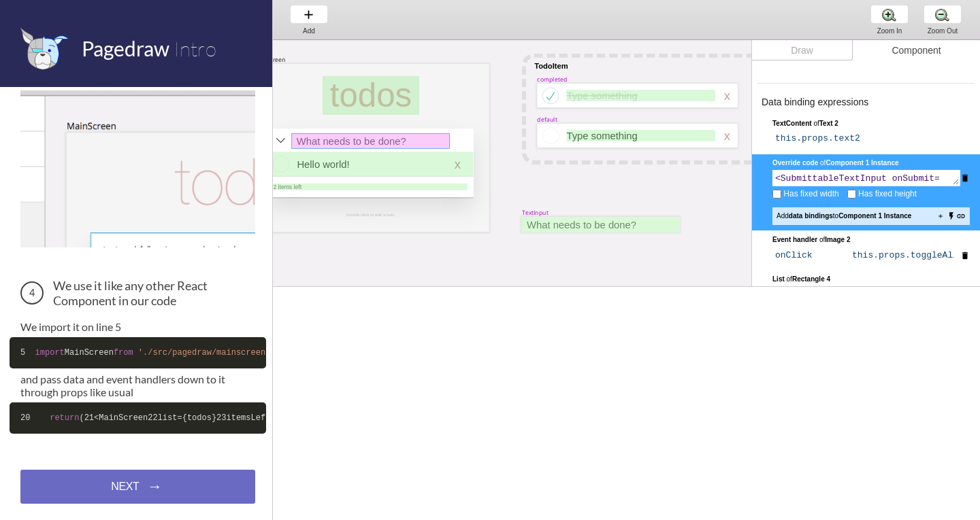 This screenshot has height=520, width=980. What do you see at coordinates (204, 352) in the screenshot?
I see `span: './src/pagedraw/mainscreen'` at bounding box center [204, 352].